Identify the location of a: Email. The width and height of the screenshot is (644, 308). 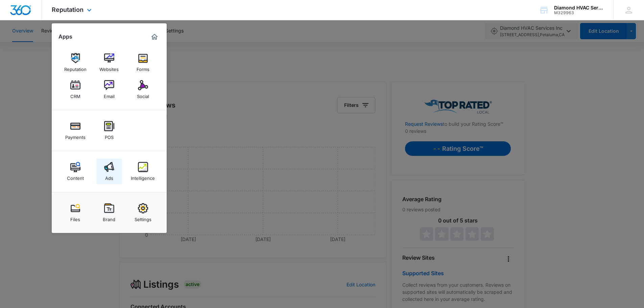
(109, 90).